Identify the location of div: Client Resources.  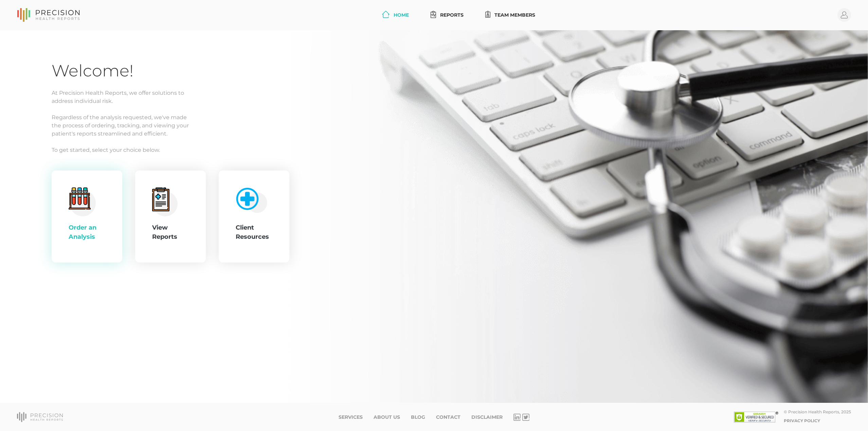
(254, 232).